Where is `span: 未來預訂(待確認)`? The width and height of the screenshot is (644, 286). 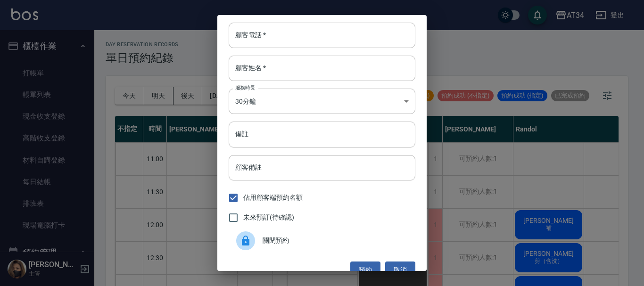
span: 未來預訂(待確認) is located at coordinates (269, 217).